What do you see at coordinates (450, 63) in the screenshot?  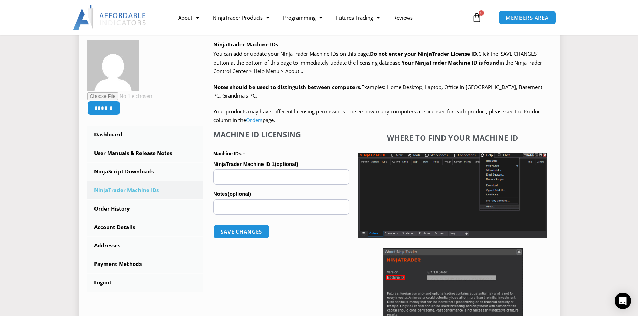 I see `strong: Your NinjaTrader Machine ID is found` at bounding box center [450, 63].